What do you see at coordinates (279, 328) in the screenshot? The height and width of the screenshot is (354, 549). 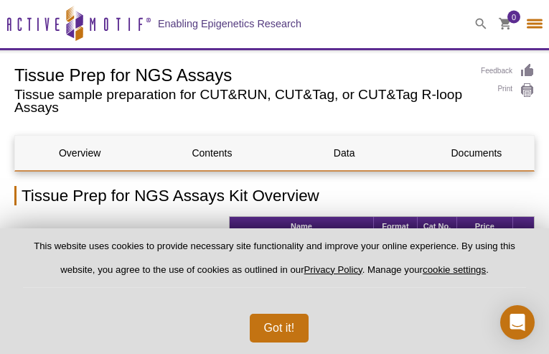 I see `button: Got it!` at bounding box center [279, 328].